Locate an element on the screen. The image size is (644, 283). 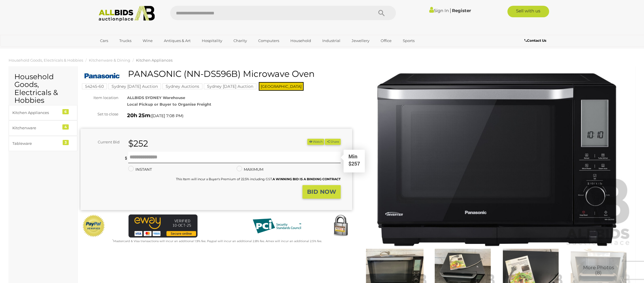
li: Watch this item is located at coordinates (316, 142).